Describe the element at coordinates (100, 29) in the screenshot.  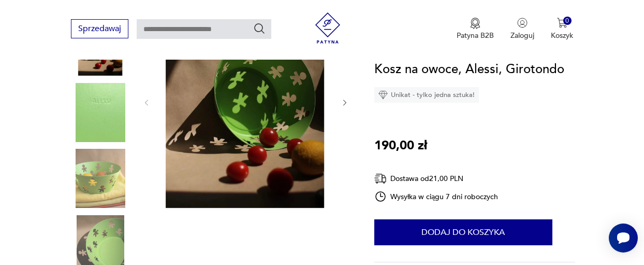
I see `button: Sprzedawaj` at that location.